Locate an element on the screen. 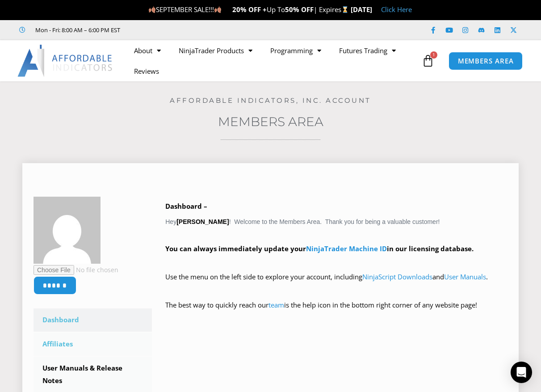 The width and height of the screenshot is (541, 392). a: Affordable Indicators, Inc. Account is located at coordinates (270, 100).